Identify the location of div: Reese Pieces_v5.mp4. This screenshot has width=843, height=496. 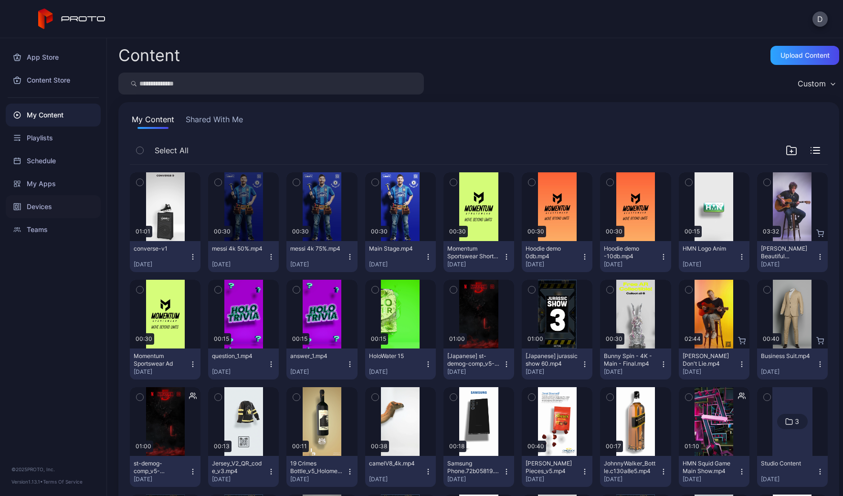
(552, 467).